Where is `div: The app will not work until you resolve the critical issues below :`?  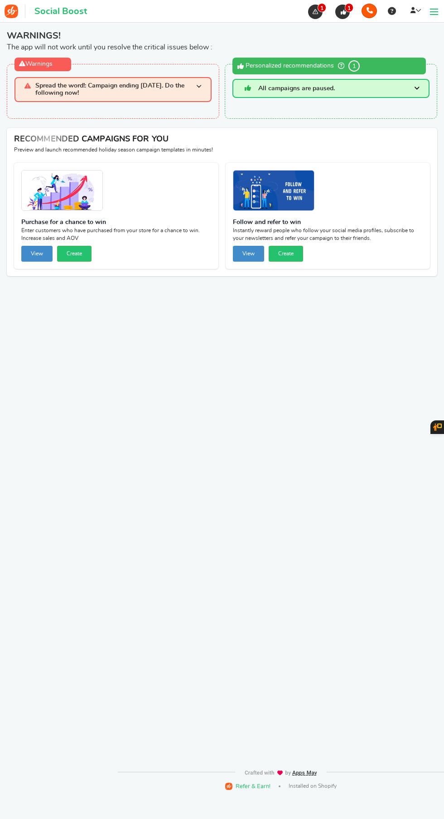
div: The app will not work until you resolve the critical issues below : is located at coordinates (222, 41).